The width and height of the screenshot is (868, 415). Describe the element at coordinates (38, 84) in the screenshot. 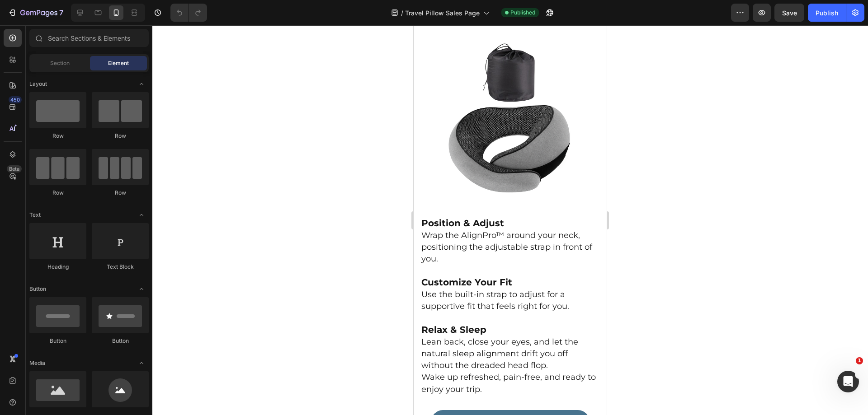

I see `span: Layout` at that location.